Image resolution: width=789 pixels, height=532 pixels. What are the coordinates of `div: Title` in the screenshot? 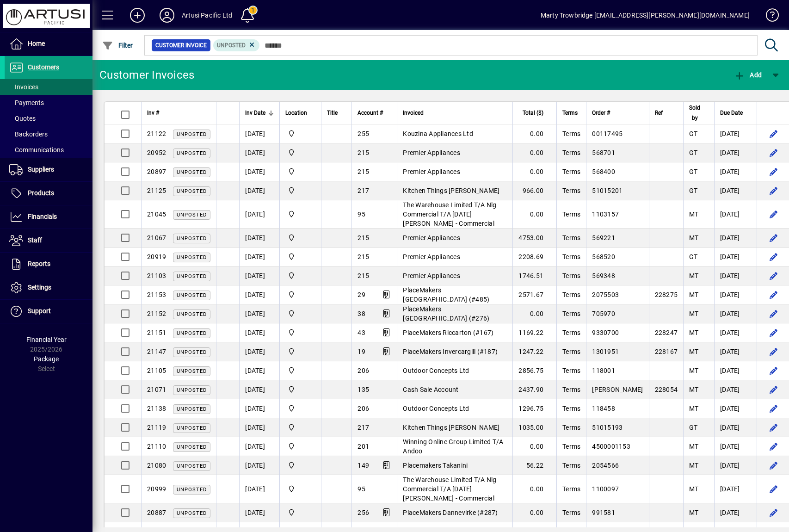 It's located at (336, 113).